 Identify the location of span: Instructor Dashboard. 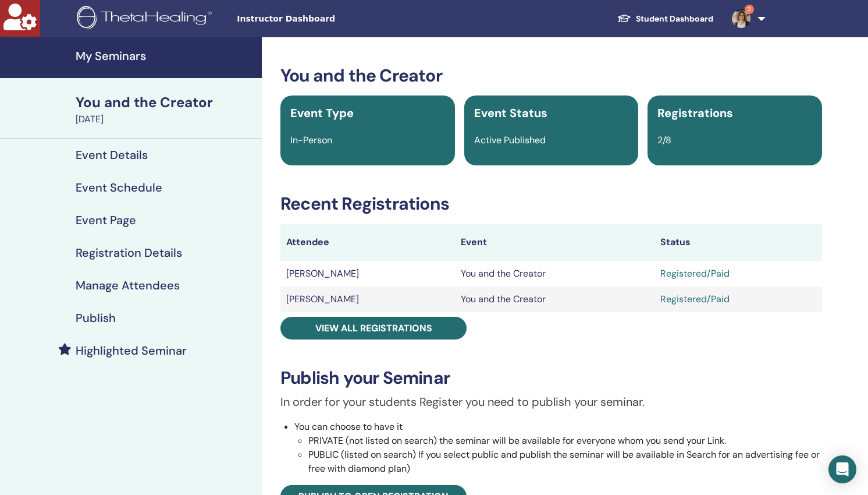
(324, 19).